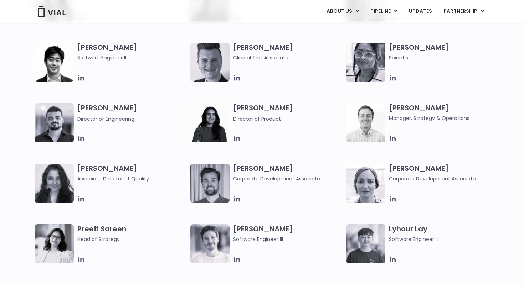  I want to click on span: Head of Strategy, so click(132, 240).